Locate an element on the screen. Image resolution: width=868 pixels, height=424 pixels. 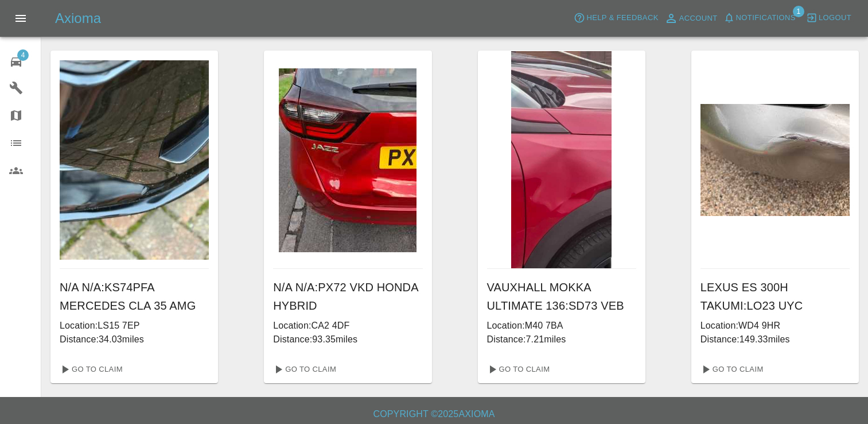
span: Logout is located at coordinates (835, 18).